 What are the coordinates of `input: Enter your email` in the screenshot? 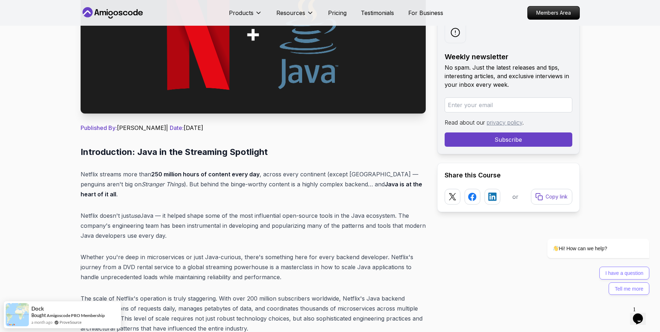 It's located at (509, 105).